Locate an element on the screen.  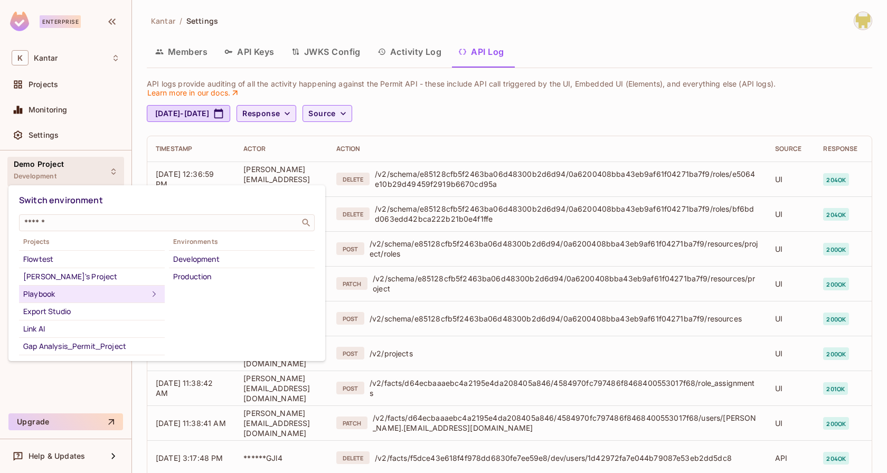
div: Production is located at coordinates (242, 277).